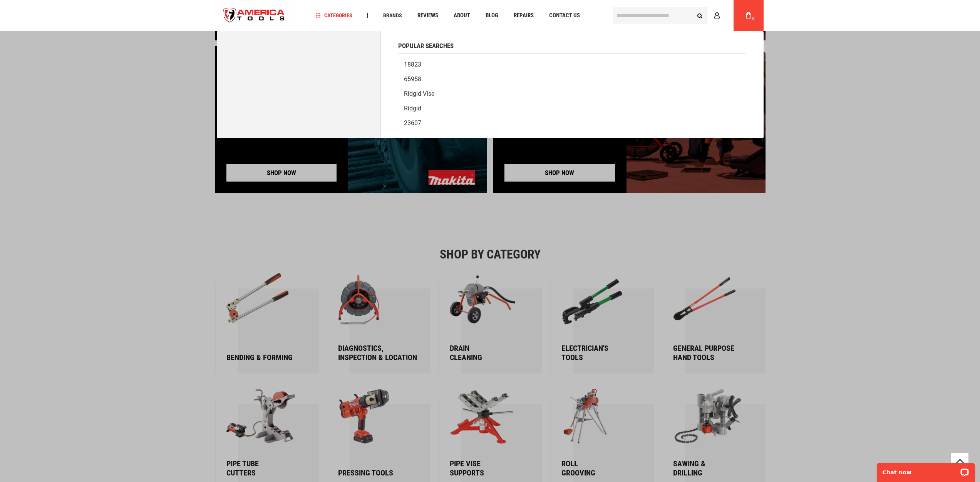  I want to click on span: About, so click(462, 15).